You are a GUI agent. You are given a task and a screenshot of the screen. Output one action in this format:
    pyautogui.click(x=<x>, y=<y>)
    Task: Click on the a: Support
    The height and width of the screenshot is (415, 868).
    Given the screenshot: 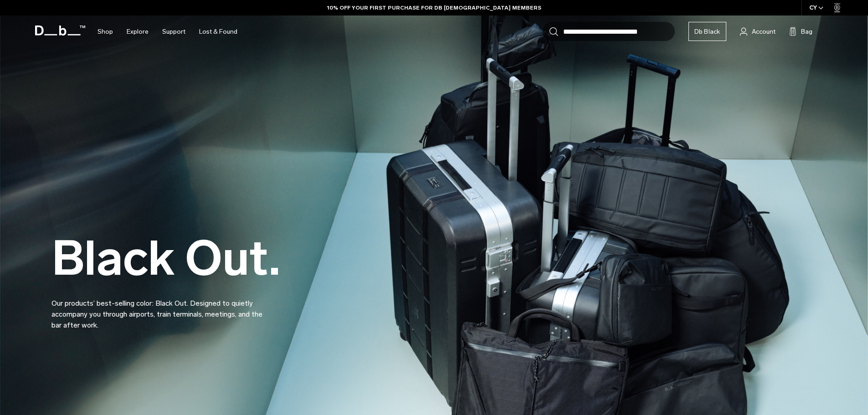 What is the action you would take?
    pyautogui.click(x=174, y=31)
    